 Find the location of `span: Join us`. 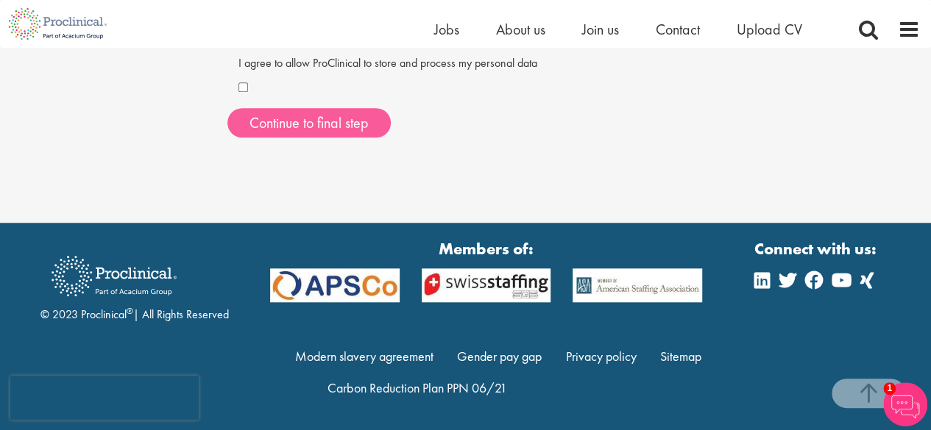

span: Join us is located at coordinates (600, 29).